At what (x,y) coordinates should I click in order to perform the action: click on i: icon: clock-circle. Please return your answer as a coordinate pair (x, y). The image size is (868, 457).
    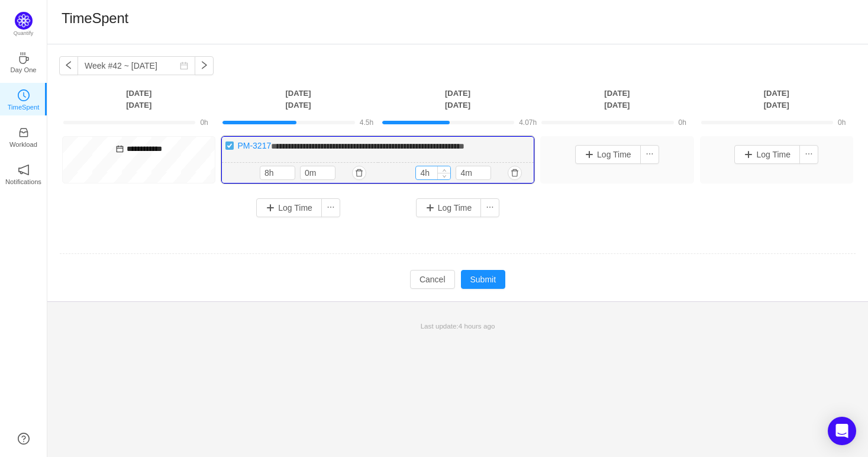
    Looking at the image, I should click on (24, 95).